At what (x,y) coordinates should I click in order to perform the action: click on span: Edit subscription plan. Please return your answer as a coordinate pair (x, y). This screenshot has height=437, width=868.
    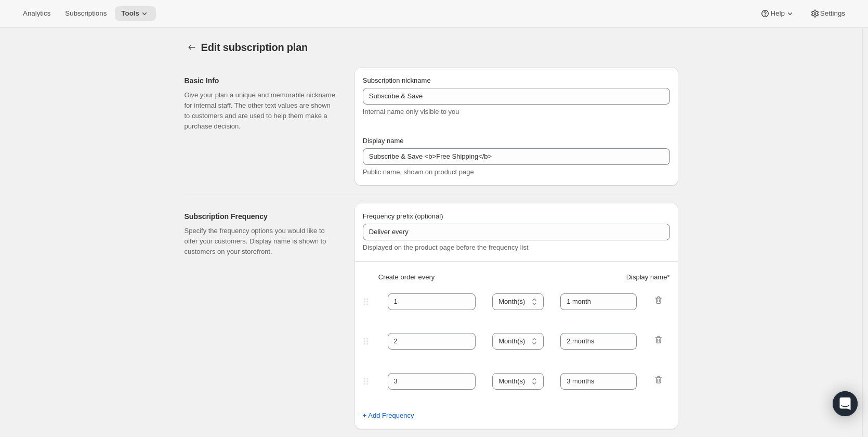
    Looking at the image, I should click on (254, 47).